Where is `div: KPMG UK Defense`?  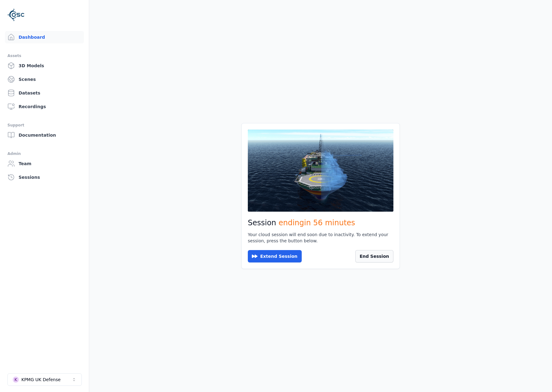
div: KPMG UK Defense is located at coordinates (41, 380).